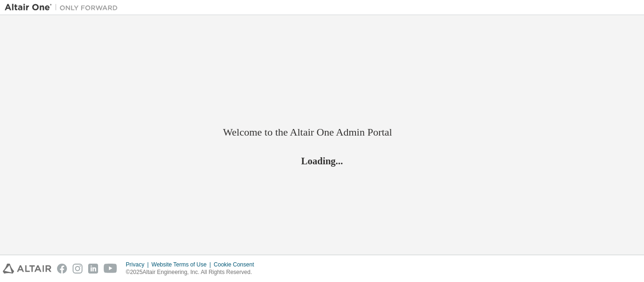 The image size is (644, 282). Describe the element at coordinates (236, 264) in the screenshot. I see `div: Cookie Consent` at that location.